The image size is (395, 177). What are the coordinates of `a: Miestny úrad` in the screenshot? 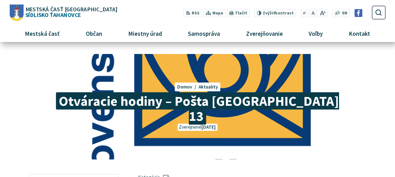 It's located at (145, 34).